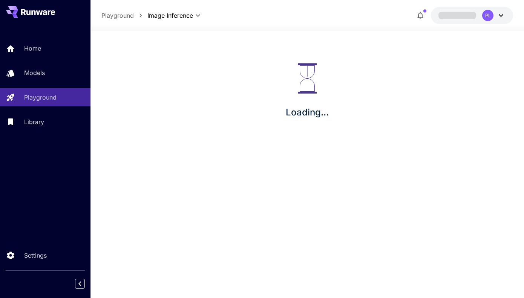 The height and width of the screenshot is (298, 524). I want to click on p: Settings, so click(35, 255).